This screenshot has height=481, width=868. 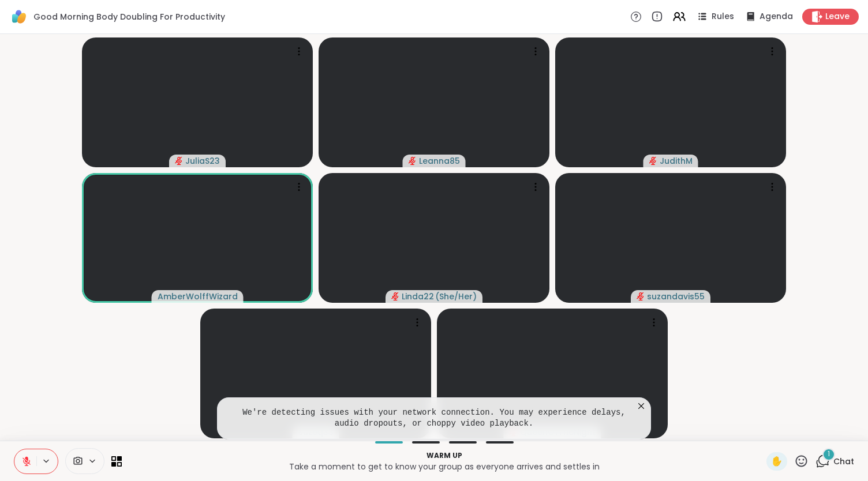 What do you see at coordinates (439, 161) in the screenshot?
I see `span: Leanna85` at bounding box center [439, 161].